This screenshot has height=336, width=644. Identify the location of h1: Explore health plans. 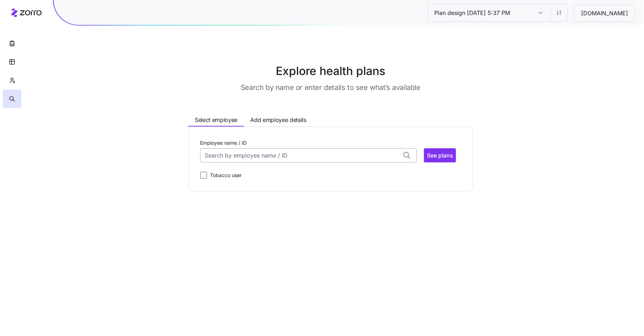
(330, 71).